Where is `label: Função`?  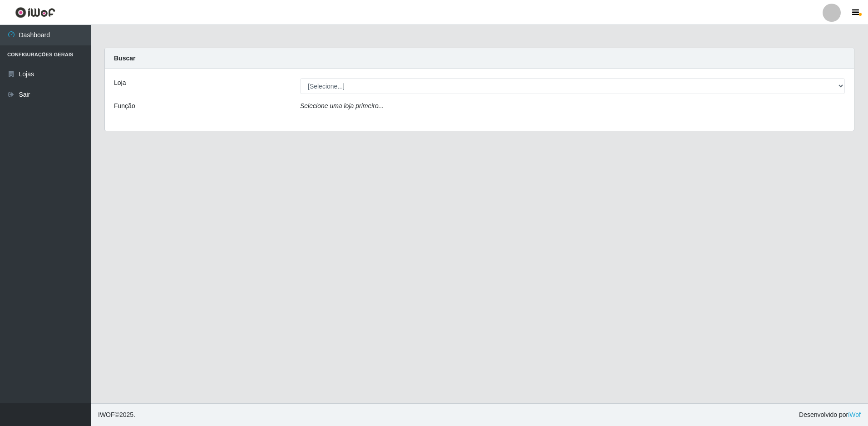
label: Função is located at coordinates (124, 106).